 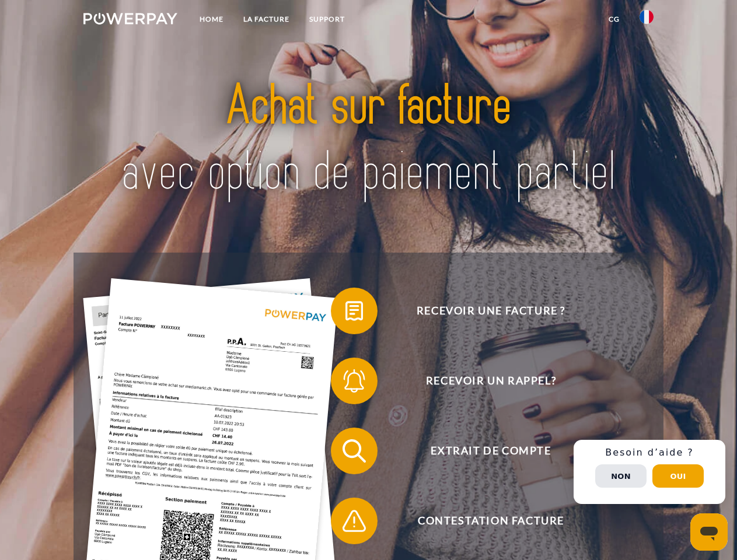 I want to click on img: qb_bill.svg, so click(x=354, y=311).